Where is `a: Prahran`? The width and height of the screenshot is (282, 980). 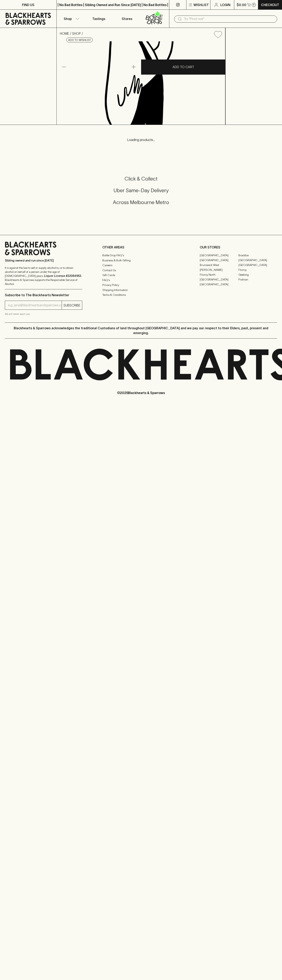
a: Prahran is located at coordinates (258, 279).